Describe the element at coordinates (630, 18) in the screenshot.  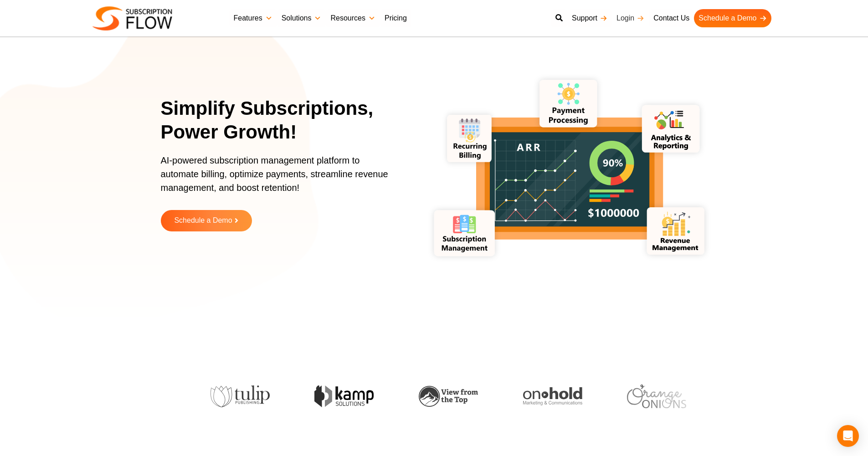
I see `a: Login` at that location.